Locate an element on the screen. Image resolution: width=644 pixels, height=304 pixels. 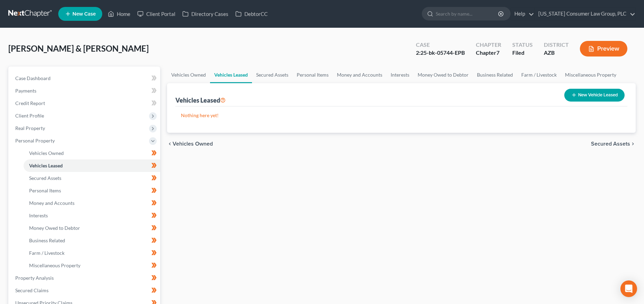
span: Payments is located at coordinates (26, 90).